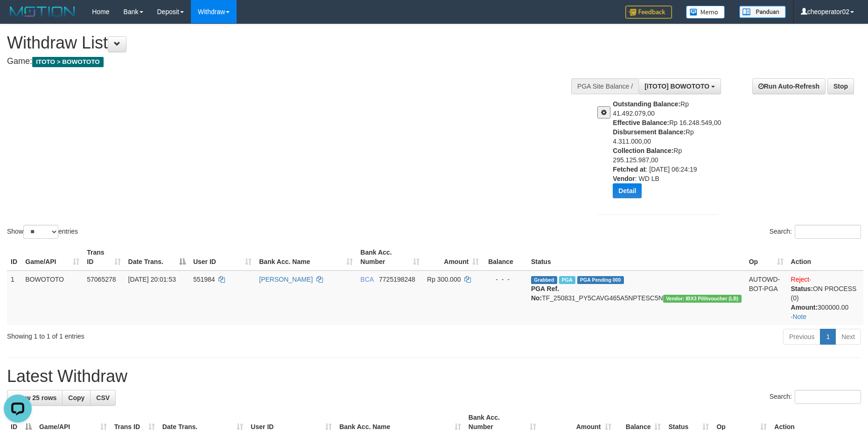  Describe the element at coordinates (103, 398) in the screenshot. I see `span: CSV` at that location.